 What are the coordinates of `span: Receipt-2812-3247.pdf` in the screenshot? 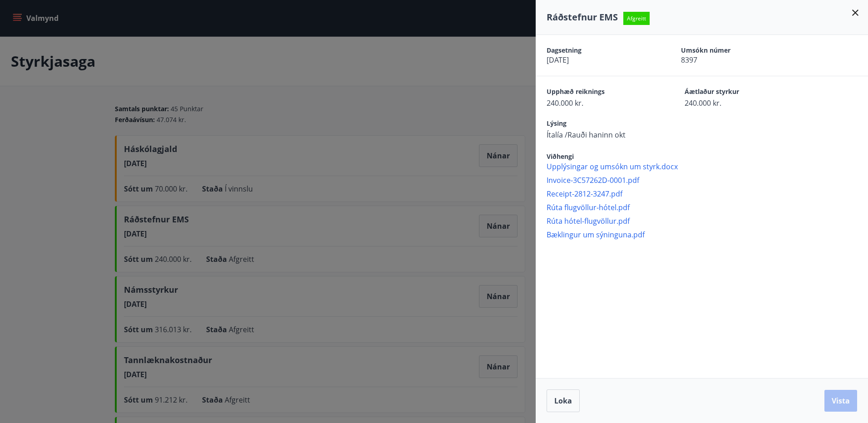 It's located at (707, 194).